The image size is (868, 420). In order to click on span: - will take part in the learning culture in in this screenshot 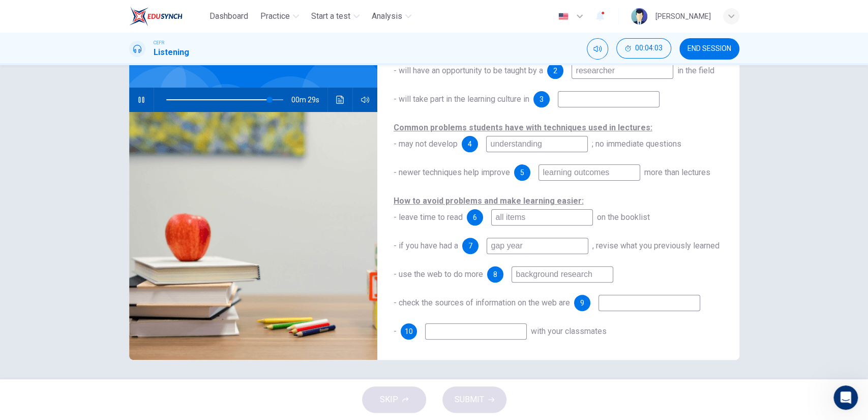, I will do `click(461, 99)`.